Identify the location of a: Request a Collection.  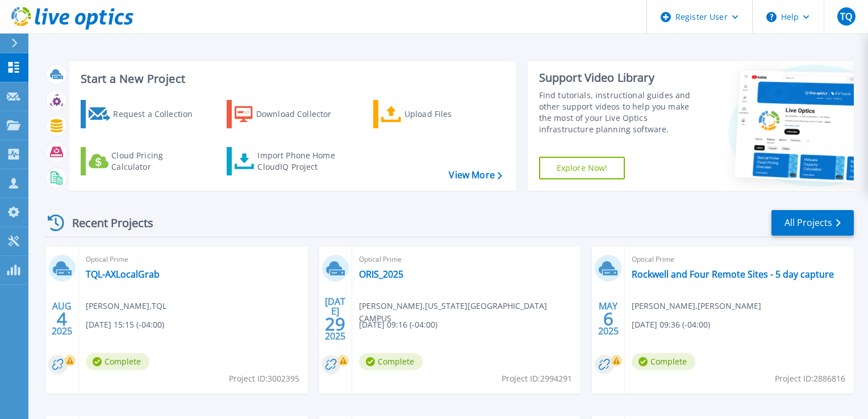
(144, 114).